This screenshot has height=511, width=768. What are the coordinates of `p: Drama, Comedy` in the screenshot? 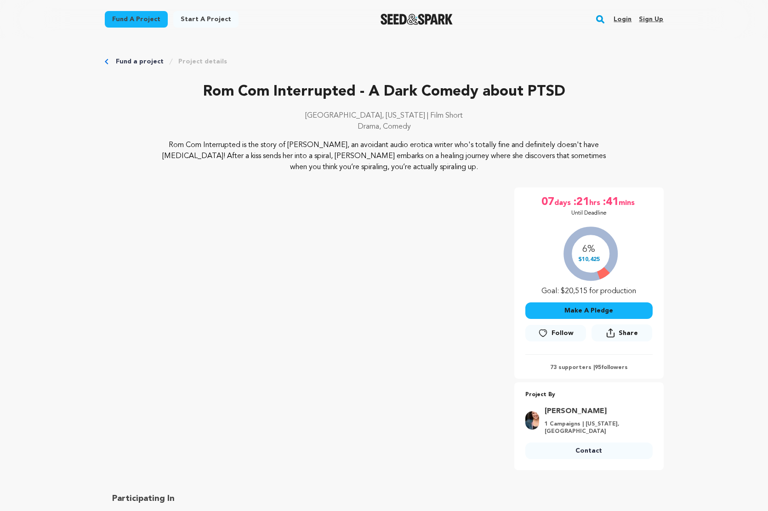 It's located at (384, 127).